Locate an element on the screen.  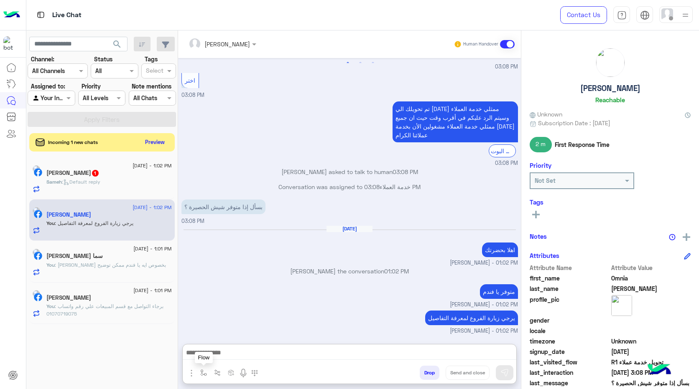
span: لينك بخصوص ايه يا فندم ممكن توضيح is located at coordinates (110, 265).